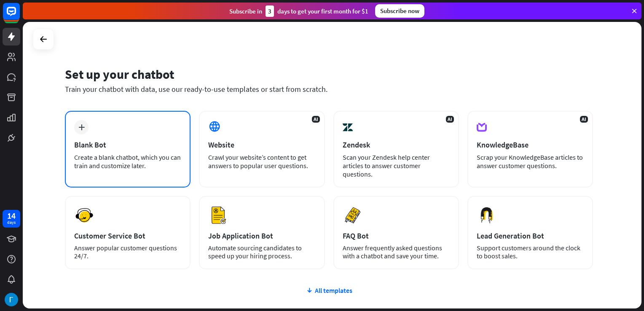 The image size is (644, 311). I want to click on div: KnowledgeBase, so click(530, 145).